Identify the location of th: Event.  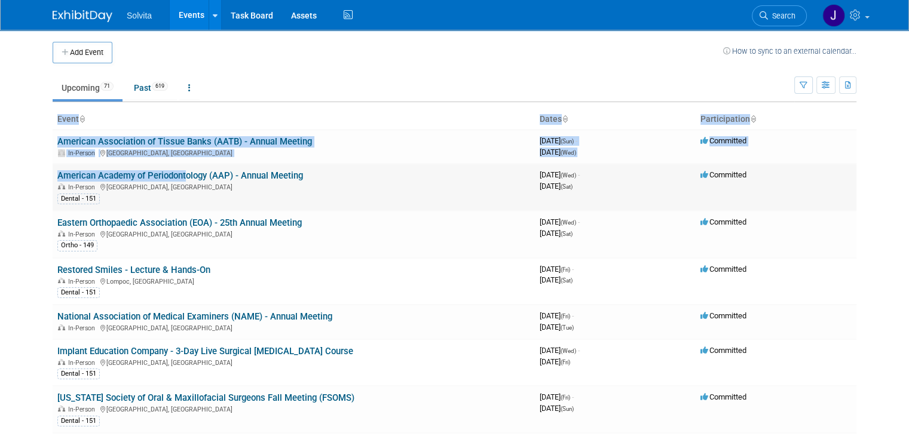
(293, 119).